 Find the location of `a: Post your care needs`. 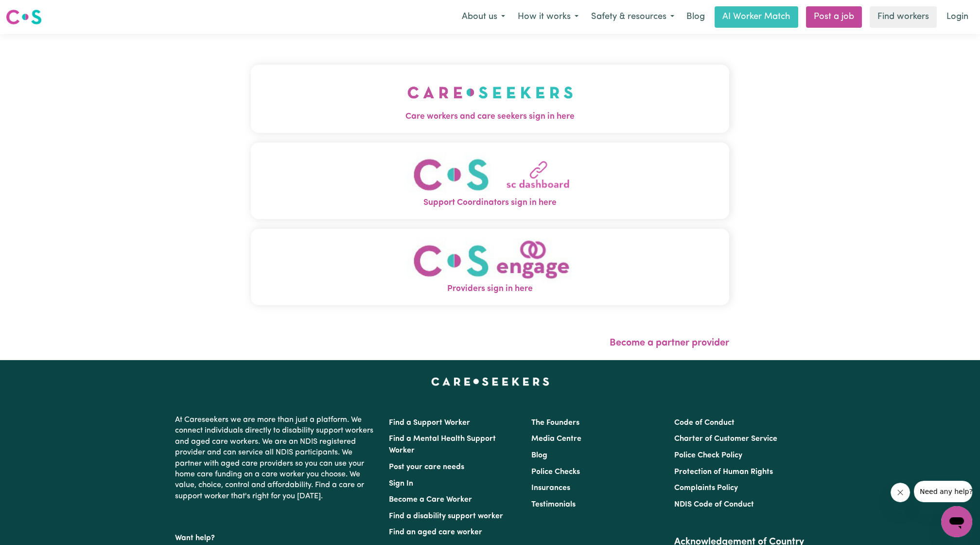

a: Post your care needs is located at coordinates (426, 467).